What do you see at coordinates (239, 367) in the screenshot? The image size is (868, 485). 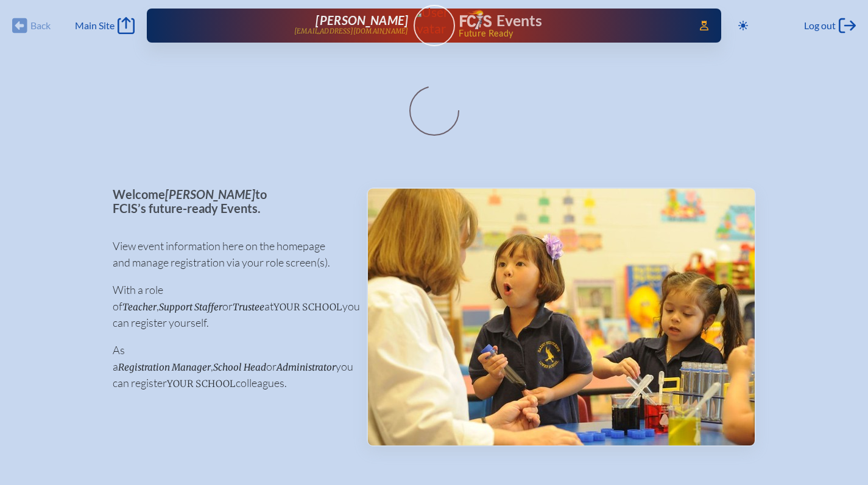 I see `span: School Head` at bounding box center [239, 367].